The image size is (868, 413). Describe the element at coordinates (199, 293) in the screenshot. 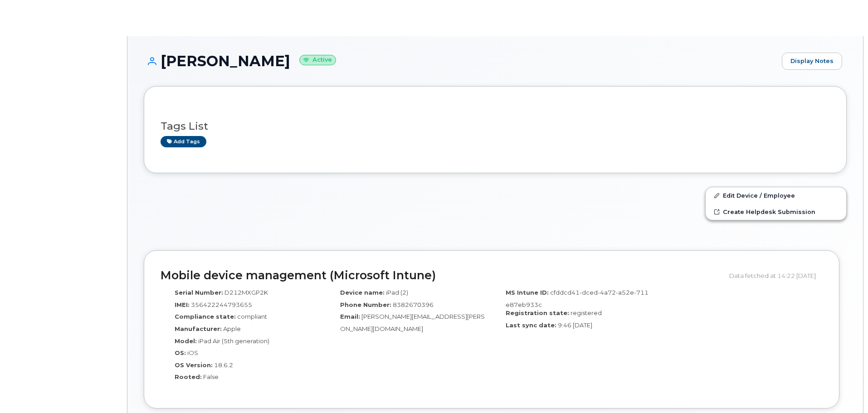

I see `label: Serial Number:` at that location.